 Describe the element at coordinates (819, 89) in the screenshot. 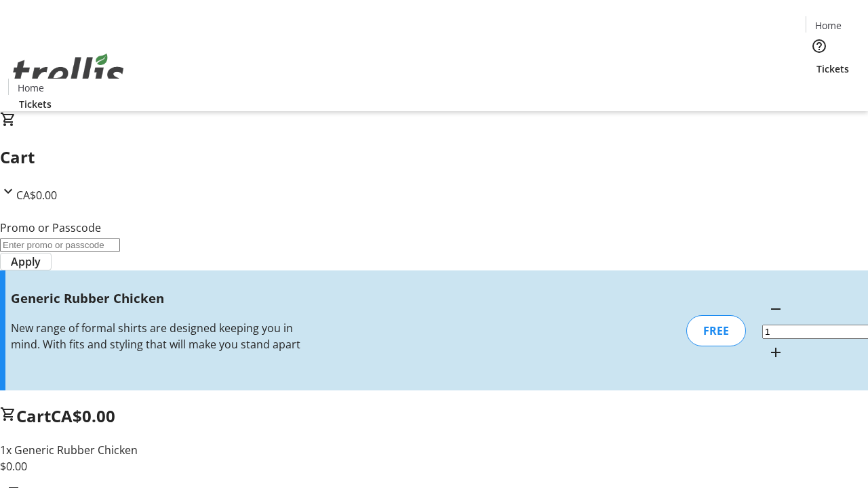

I see `button: Cart` at that location.